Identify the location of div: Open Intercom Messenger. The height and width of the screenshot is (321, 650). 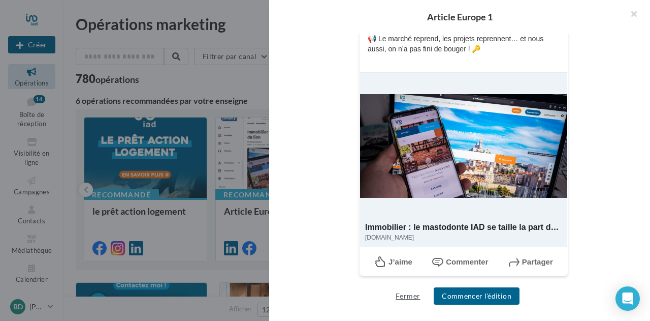
(628, 298).